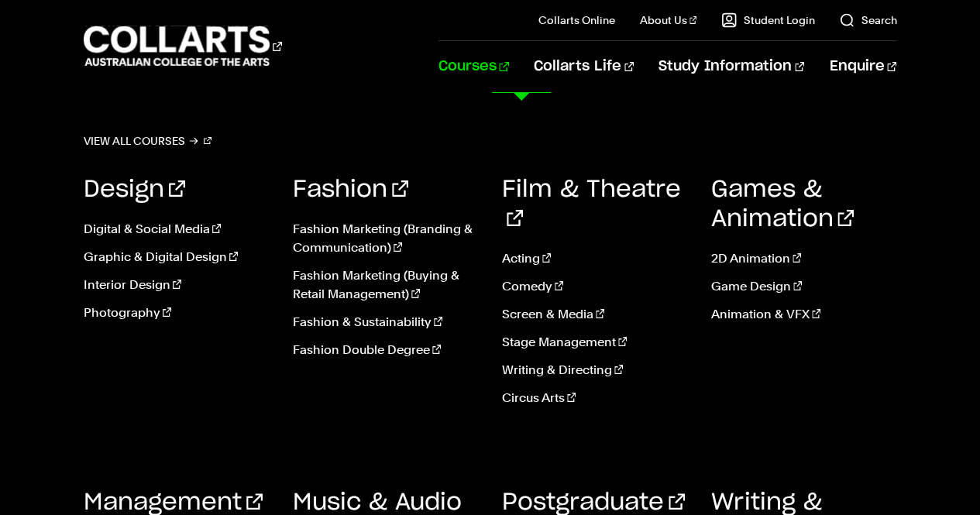 This screenshot has width=980, height=515. Describe the element at coordinates (595, 286) in the screenshot. I see `a: Comedy` at that location.